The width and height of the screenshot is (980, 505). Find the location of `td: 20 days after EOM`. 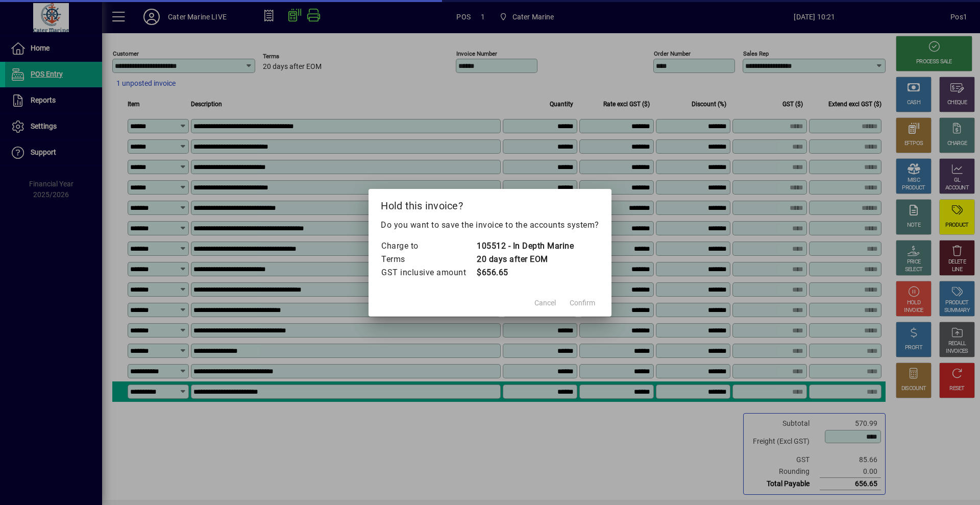

td: 20 days after EOM is located at coordinates (525, 259).